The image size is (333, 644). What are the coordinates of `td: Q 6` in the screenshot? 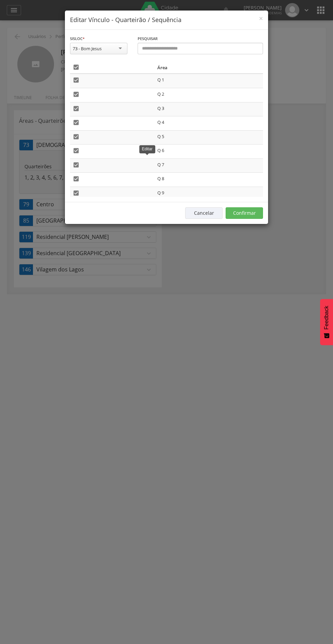 It's located at (209, 151).